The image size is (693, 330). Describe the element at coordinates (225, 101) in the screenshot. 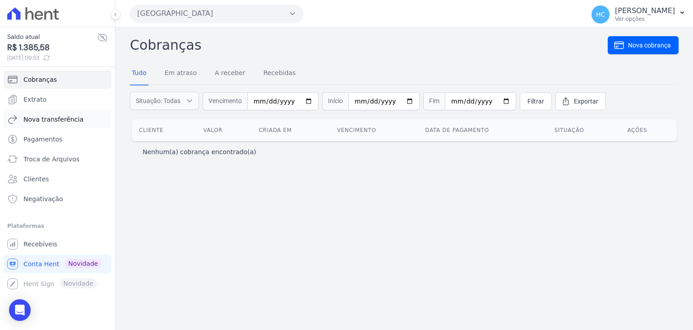

I see `span: Vencimento` at that location.